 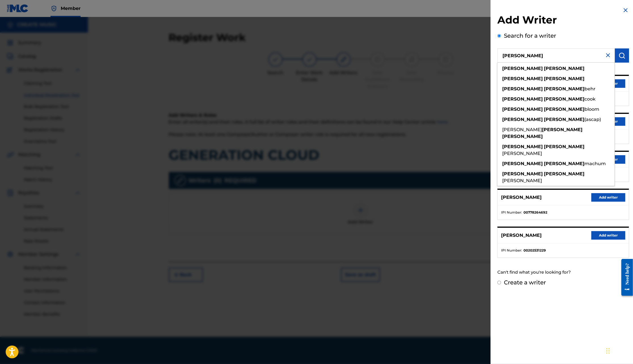 What do you see at coordinates (563, 21) in the screenshot?
I see `h2: Add Writer` at bounding box center [563, 21].